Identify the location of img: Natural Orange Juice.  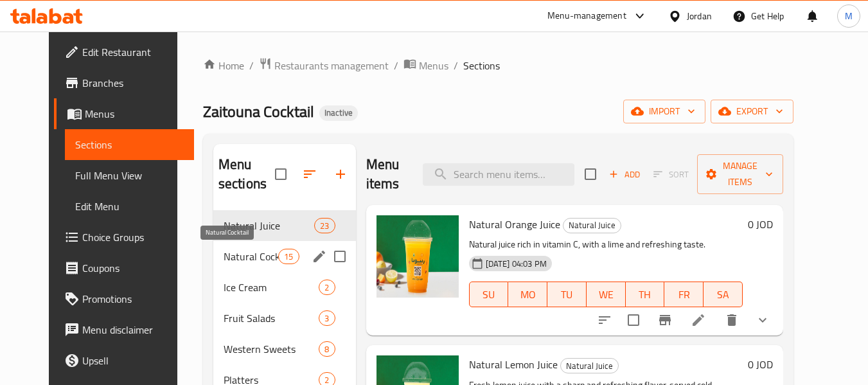
(418, 256).